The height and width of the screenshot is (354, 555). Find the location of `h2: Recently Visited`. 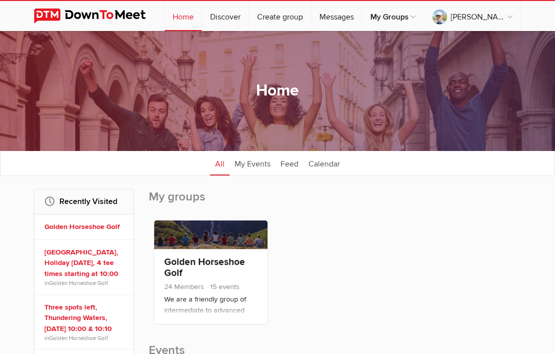

h2: Recently Visited is located at coordinates (84, 201).